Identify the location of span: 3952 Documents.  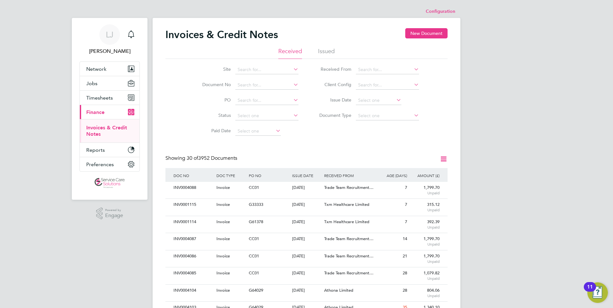
(212, 158).